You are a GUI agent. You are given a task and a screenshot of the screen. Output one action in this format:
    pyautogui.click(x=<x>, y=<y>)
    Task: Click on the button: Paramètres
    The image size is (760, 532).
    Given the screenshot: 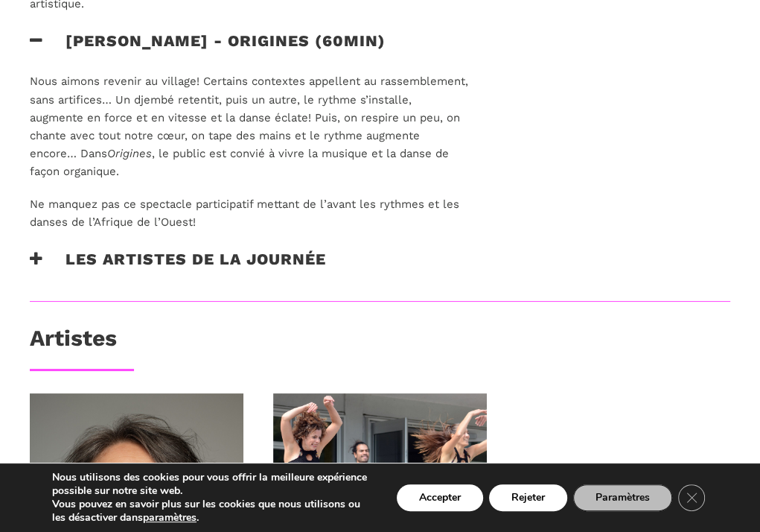 What is the action you would take?
    pyautogui.click(x=622, y=498)
    